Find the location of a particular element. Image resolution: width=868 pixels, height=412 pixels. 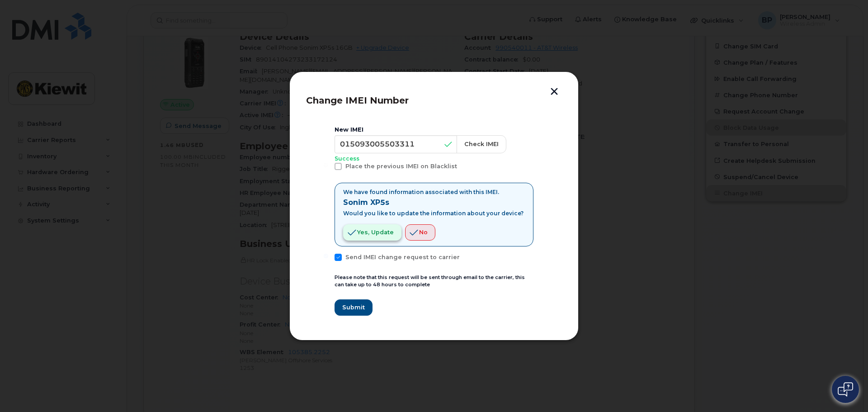

img: Open chat is located at coordinates (846, 389).